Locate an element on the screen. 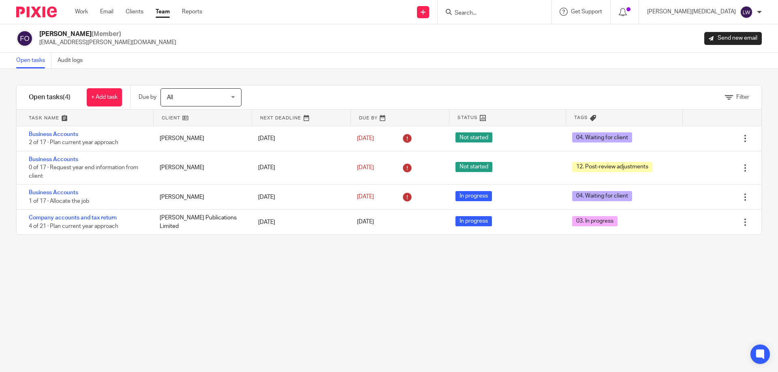 The image size is (778, 372). span: (4) is located at coordinates (66, 97).